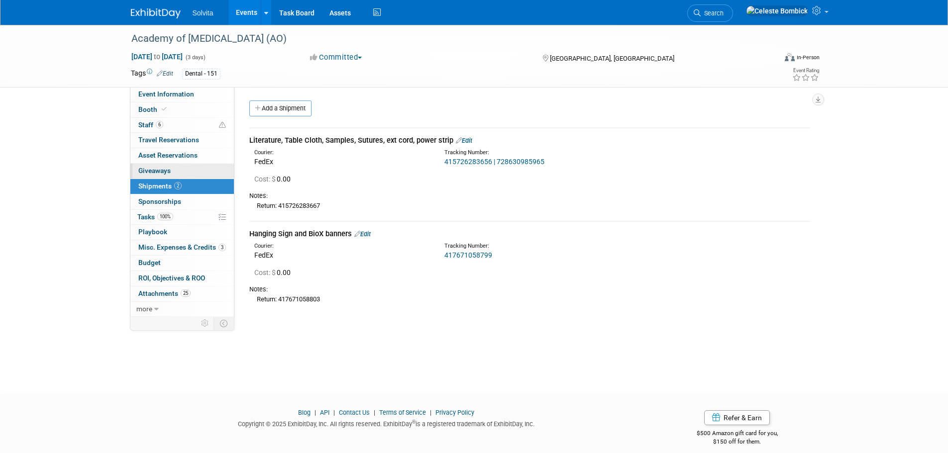  Describe the element at coordinates (166, 94) in the screenshot. I see `span: Event Information` at that location.